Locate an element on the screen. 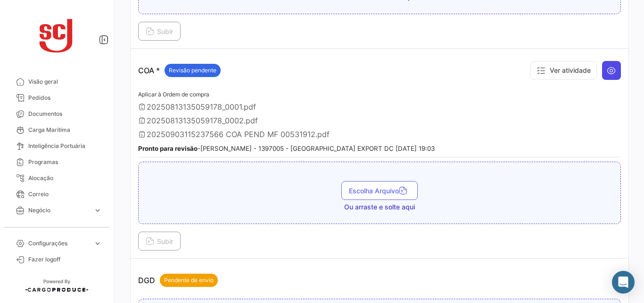 This screenshot has height=303, width=644. span: Negócio is located at coordinates (59, 210).